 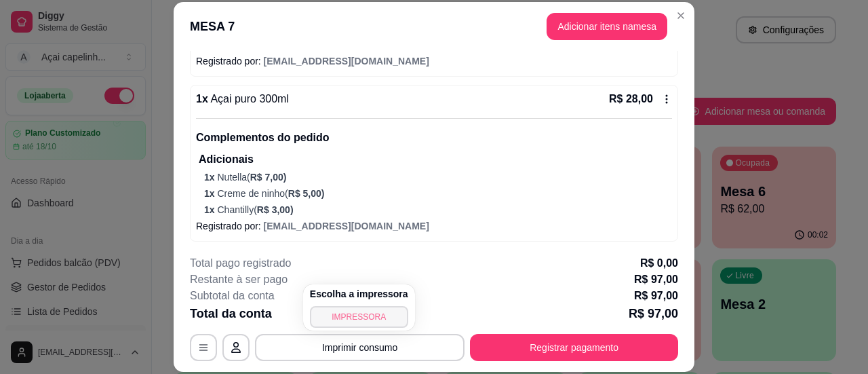 What do you see at coordinates (240, 263) in the screenshot?
I see `p: Total pago registrado` at bounding box center [240, 263].